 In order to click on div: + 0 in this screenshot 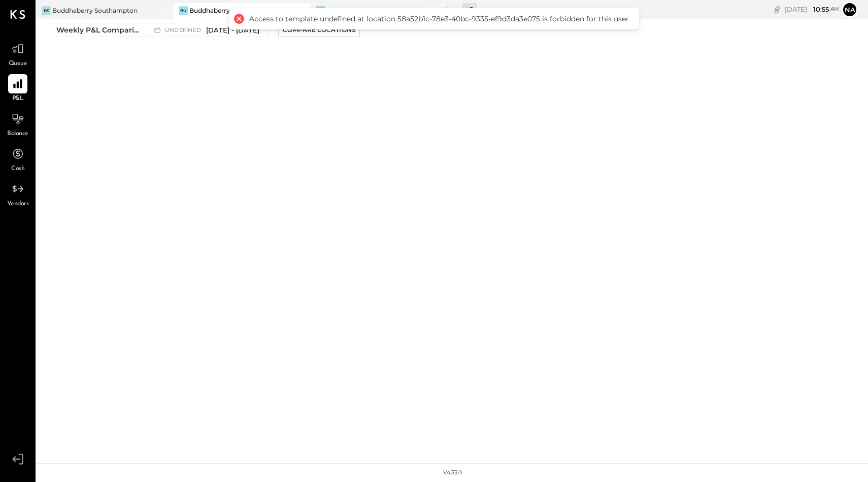, I will do `click(469, 9)`.